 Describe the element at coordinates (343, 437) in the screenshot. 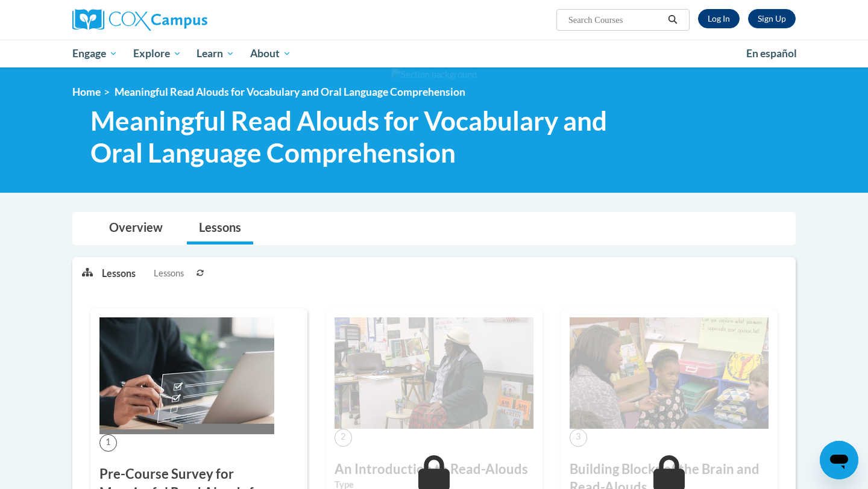

I see `span: 2` at that location.